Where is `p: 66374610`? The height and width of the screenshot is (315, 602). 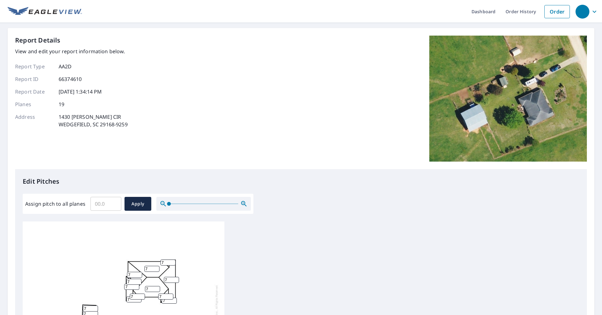 p: 66374610 is located at coordinates (70, 79).